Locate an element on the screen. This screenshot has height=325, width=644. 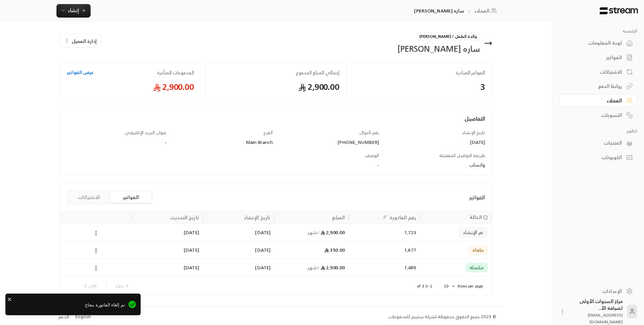
span: رقم الجوال is located at coordinates (369, 132).